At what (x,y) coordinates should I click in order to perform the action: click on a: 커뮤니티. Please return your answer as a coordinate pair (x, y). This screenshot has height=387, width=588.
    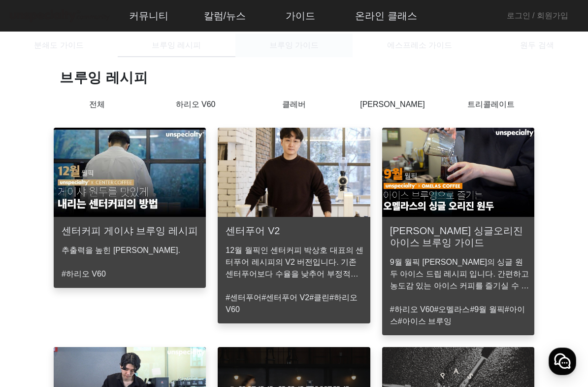
    Looking at the image, I should click on (148, 16).